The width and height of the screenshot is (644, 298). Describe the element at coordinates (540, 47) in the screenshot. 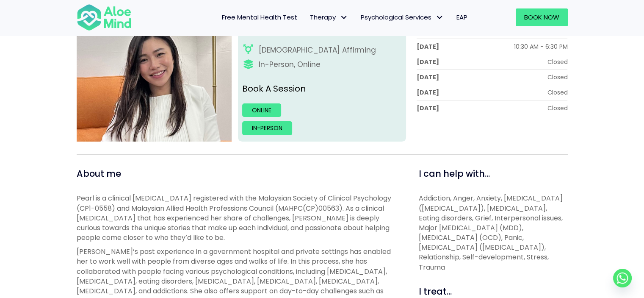

I see `div: 10:30 AM - 6:30 PM` at that location.